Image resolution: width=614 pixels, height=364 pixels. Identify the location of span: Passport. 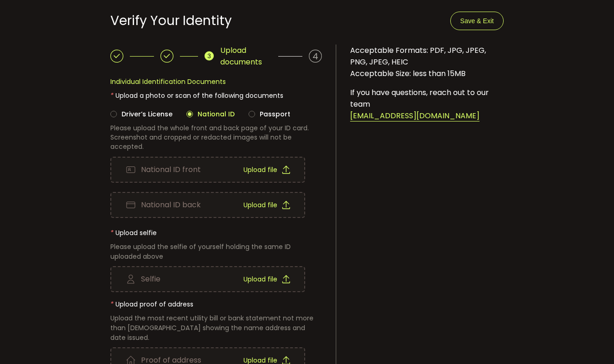
(273, 114).